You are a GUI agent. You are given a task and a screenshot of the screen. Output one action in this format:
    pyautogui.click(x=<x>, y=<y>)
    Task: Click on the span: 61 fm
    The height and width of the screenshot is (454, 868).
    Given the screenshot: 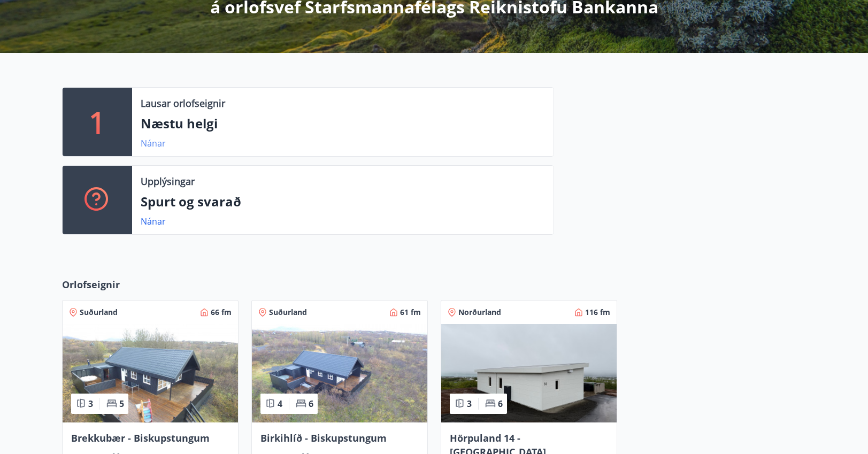 What is the action you would take?
    pyautogui.click(x=410, y=312)
    